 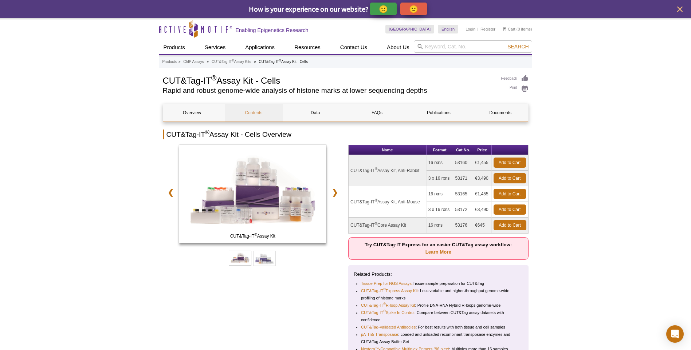 What do you see at coordinates (307, 47) in the screenshot?
I see `a: Resources` at bounding box center [307, 47].